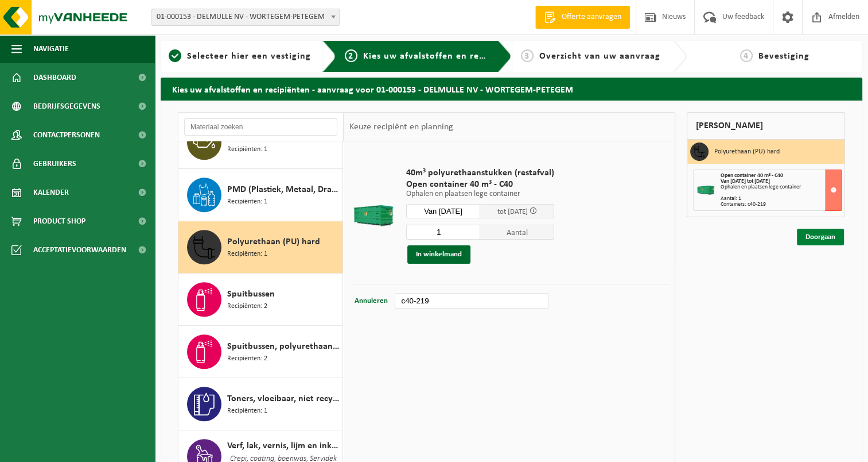 The image size is (868, 462). Describe the element at coordinates (748, 151) in the screenshot. I see `h3: Polyurethaan (PU) hard` at that location.